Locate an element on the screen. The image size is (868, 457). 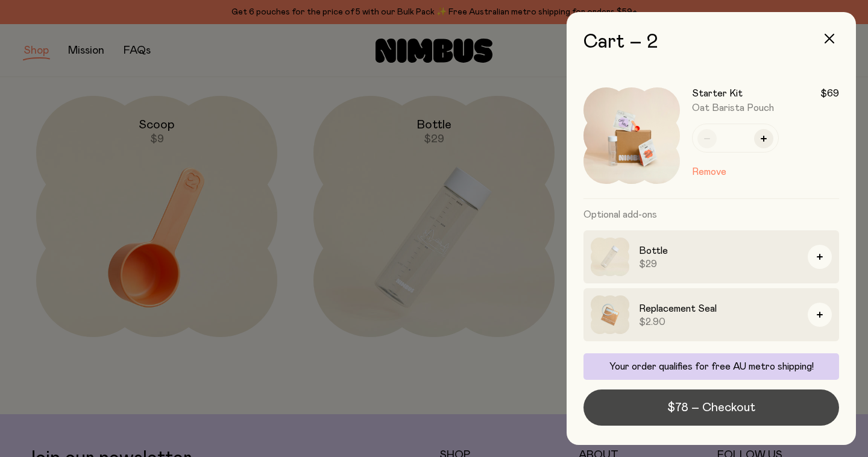
h3: Bottle is located at coordinates (719, 251).